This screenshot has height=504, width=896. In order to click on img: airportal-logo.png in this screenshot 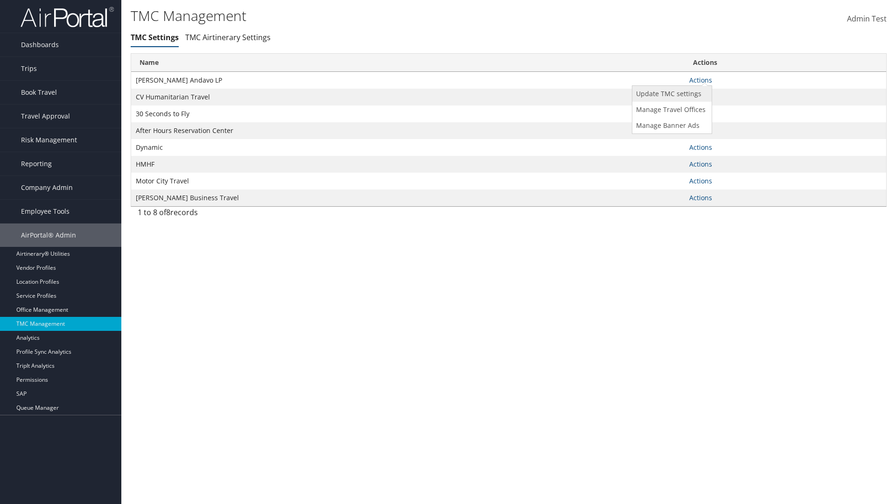, I will do `click(67, 17)`.